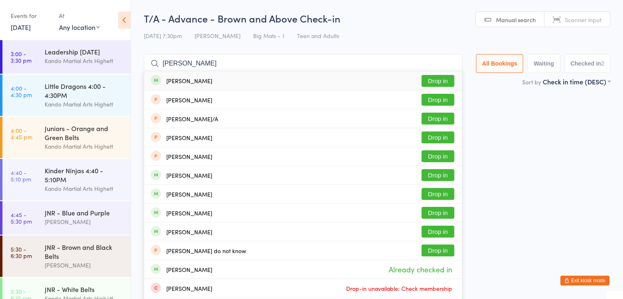 The image size is (623, 299). Describe the element at coordinates (516, 20) in the screenshot. I see `span: Manual search` at that location.